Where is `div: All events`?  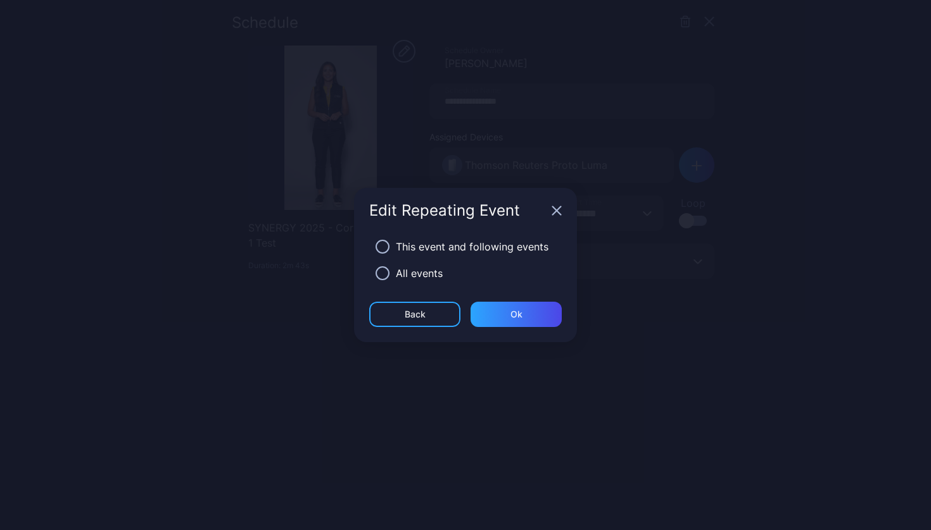 div: All events is located at coordinates (419, 273).